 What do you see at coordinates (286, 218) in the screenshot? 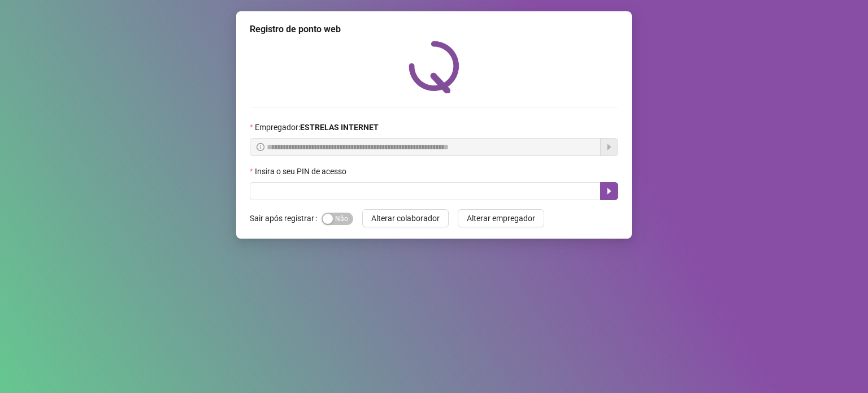
I see `label: Sair após registrar` at bounding box center [286, 218].